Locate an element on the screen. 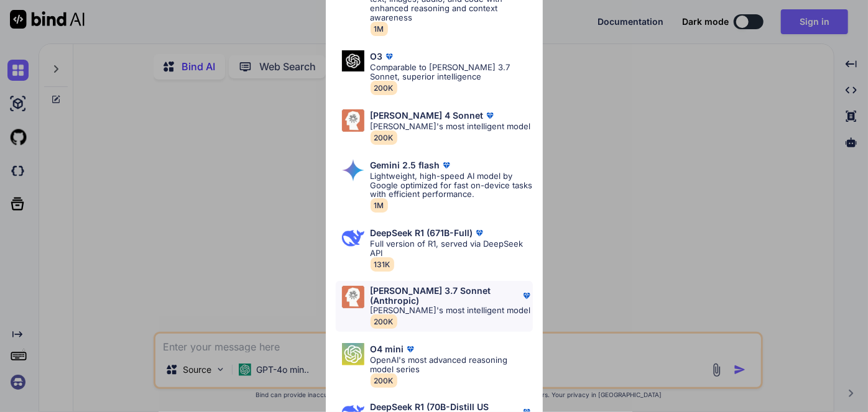 This screenshot has height=412, width=868. p: Lightweight, high-speed AI model by Google optimized for fast on-device tasks with efficient perf... is located at coordinates (451, 186).